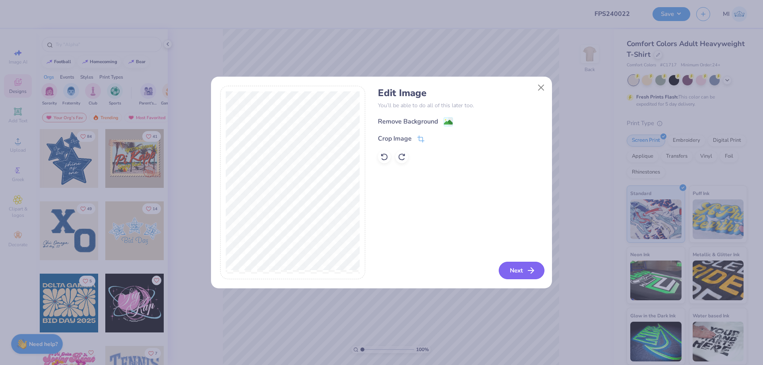 The image size is (763, 365). What do you see at coordinates (408, 122) in the screenshot?
I see `div: Remove Background` at bounding box center [408, 122].